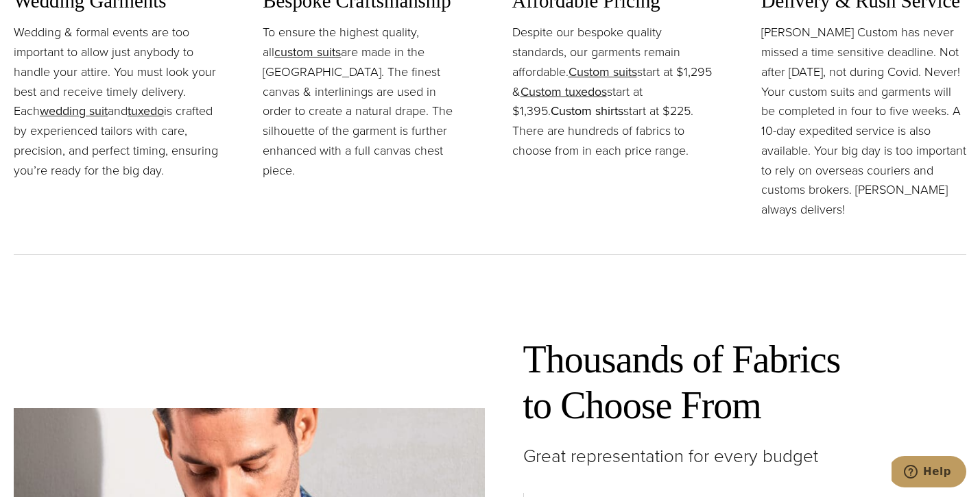 Image resolution: width=980 pixels, height=497 pixels. I want to click on a: Custom tuxedos, so click(563, 92).